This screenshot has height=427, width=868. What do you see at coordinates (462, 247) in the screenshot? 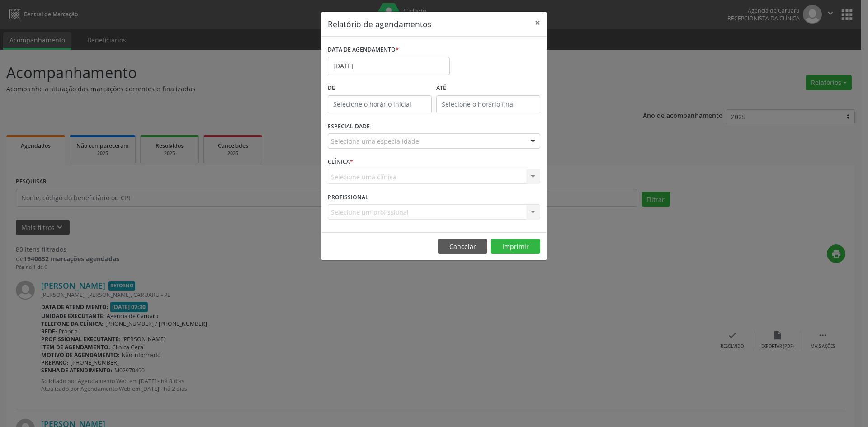
I see `button: Cancelar` at bounding box center [462, 247].